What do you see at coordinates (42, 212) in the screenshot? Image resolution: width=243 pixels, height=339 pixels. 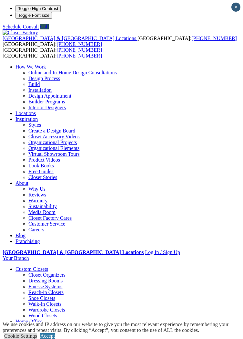 I see `a: Media Room` at bounding box center [42, 212].